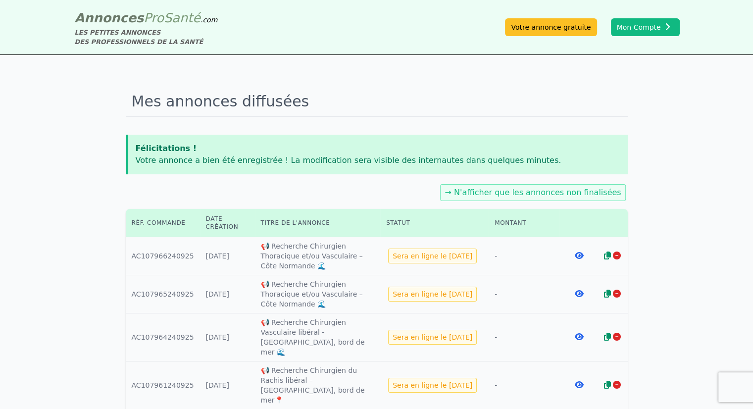 The image size is (753, 409). What do you see at coordinates (318, 223) in the screenshot?
I see `th: Titre de l'annonce` at bounding box center [318, 223].